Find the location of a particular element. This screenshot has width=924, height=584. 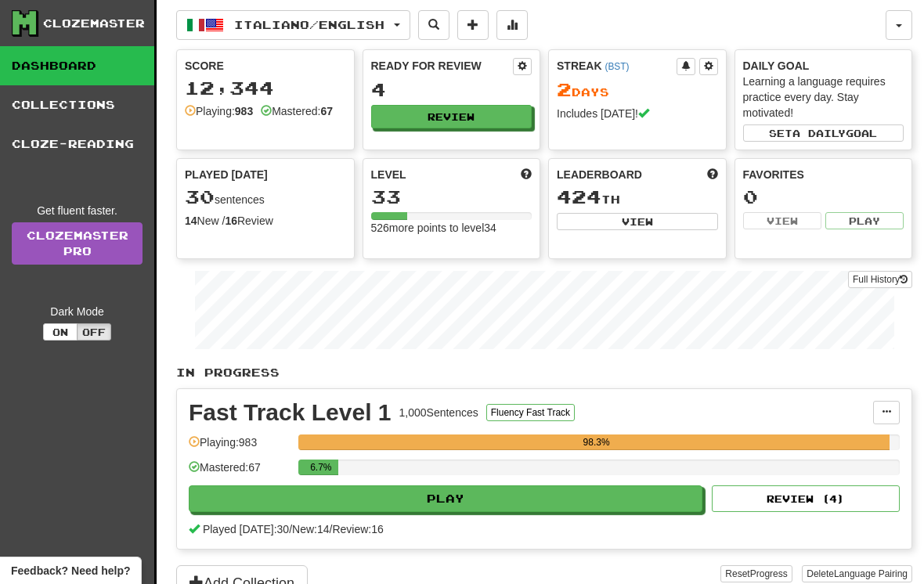

button: Review (4) is located at coordinates (806, 499).